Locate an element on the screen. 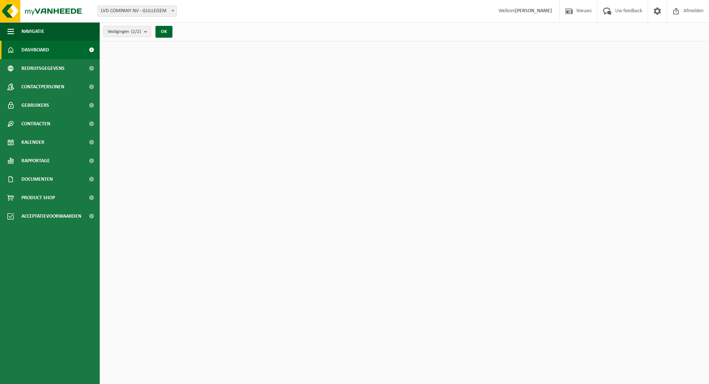  span: Dashboard is located at coordinates (35, 50).